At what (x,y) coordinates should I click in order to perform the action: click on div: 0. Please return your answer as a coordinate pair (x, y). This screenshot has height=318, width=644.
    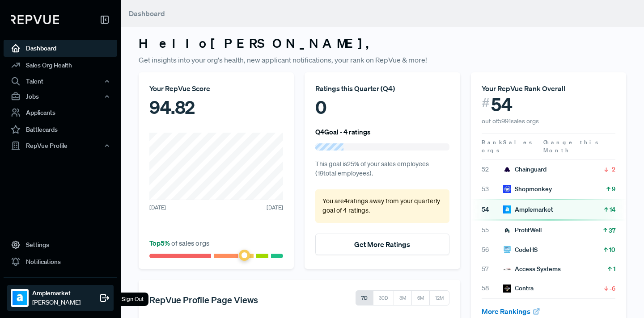
    Looking at the image, I should click on (382, 107).